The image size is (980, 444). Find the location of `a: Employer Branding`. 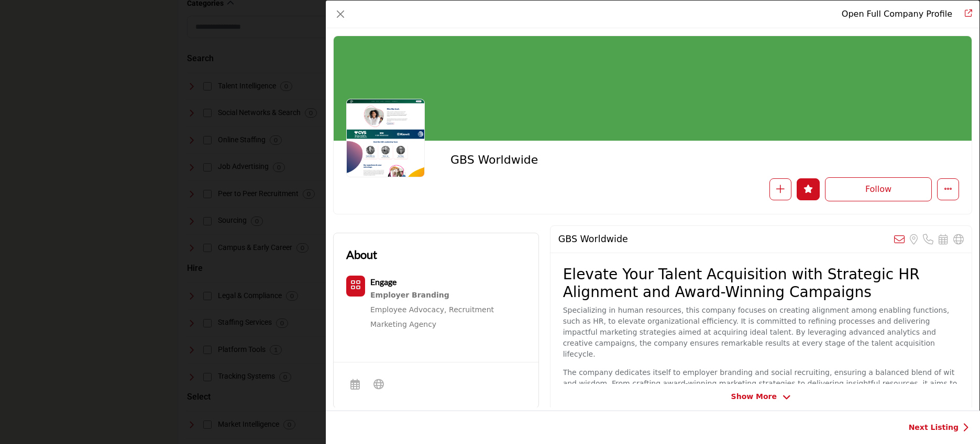

a: Employer Branding is located at coordinates (447, 295).